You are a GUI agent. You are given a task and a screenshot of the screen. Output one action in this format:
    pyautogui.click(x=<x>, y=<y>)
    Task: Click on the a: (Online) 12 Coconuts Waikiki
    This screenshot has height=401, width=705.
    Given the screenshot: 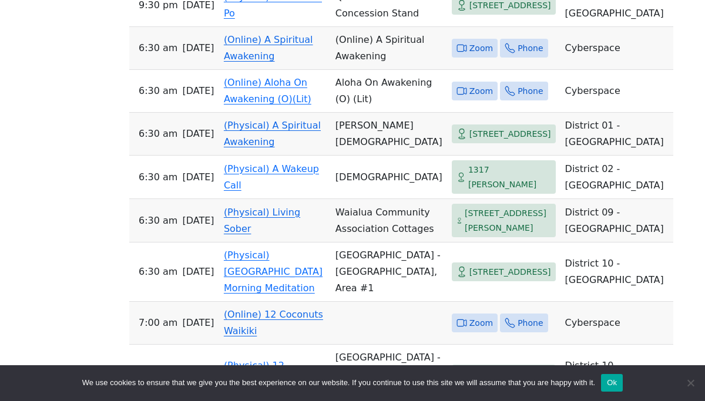 What is the action you would take?
    pyautogui.click(x=273, y=323)
    